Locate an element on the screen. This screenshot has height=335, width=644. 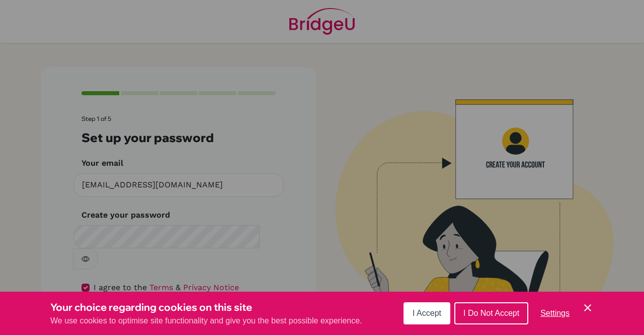
button: Settings is located at coordinates (555, 313).